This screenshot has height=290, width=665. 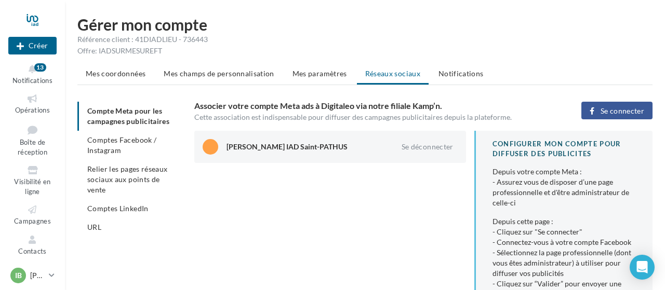 What do you see at coordinates (32, 221) in the screenshot?
I see `span: Campagnes` at bounding box center [32, 221].